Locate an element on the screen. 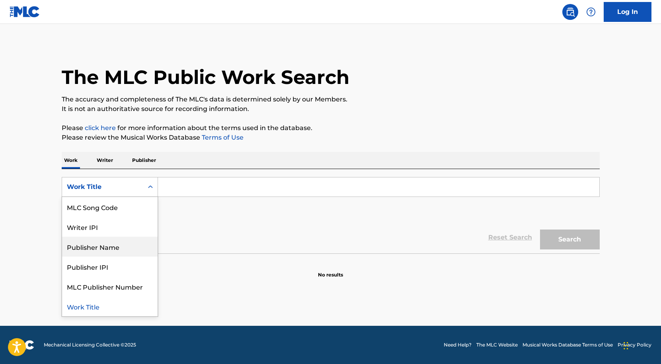  p: It is not an authoritative source for recording information. is located at coordinates (331, 109).